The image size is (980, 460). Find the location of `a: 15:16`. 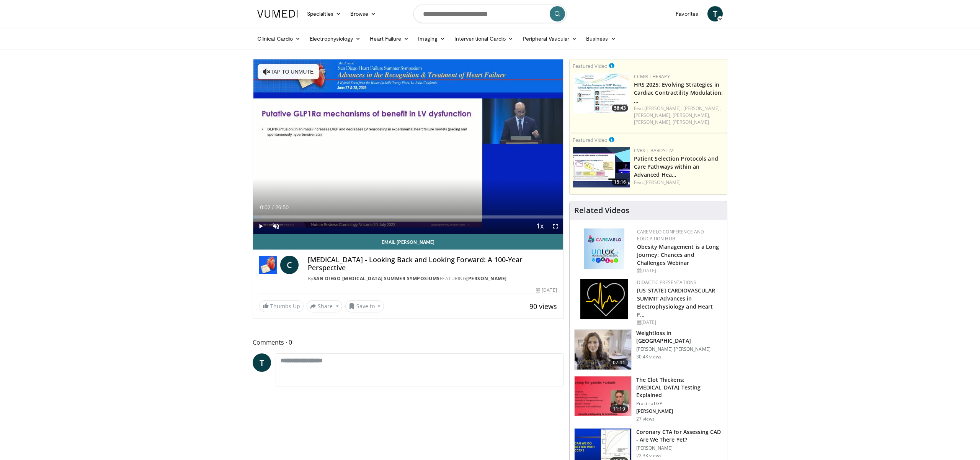

a: 15:16 is located at coordinates (602, 167).